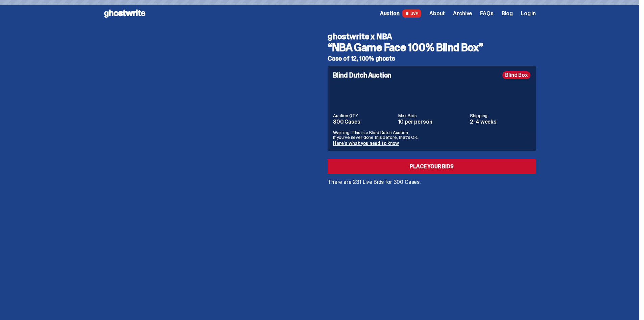 The width and height of the screenshot is (644, 320). What do you see at coordinates (487, 14) in the screenshot?
I see `a: FAQs` at bounding box center [487, 14].